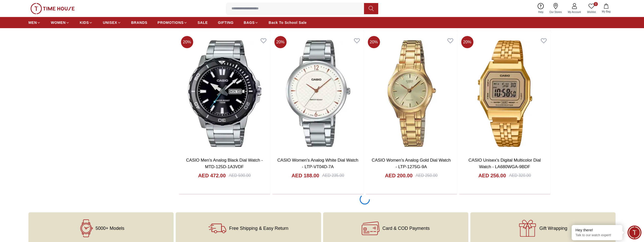 This screenshot has height=242, width=644. I want to click on a: BAGS, so click(251, 23).